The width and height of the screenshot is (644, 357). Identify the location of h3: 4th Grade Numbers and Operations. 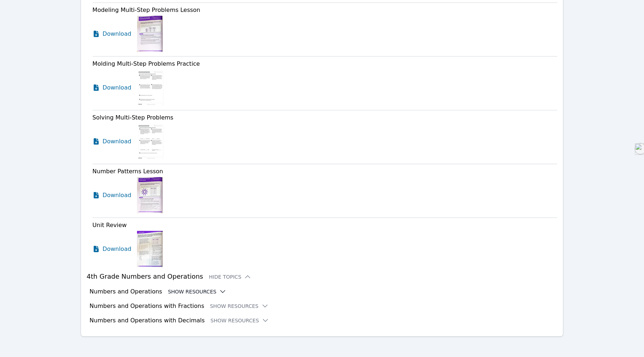
(322, 277).